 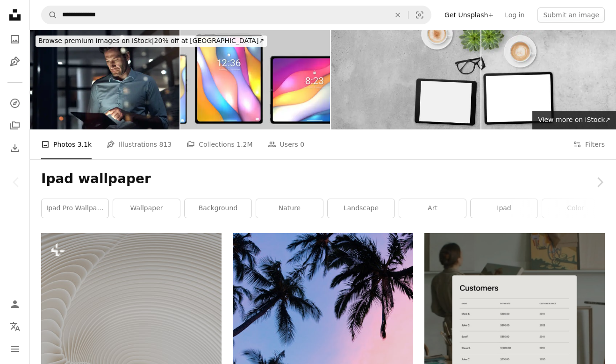 What do you see at coordinates (290, 208) in the screenshot?
I see `a: nature` at bounding box center [290, 208].